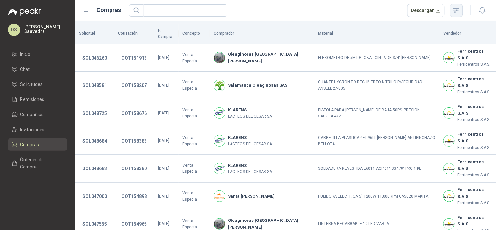 This screenshot has width=496, height=230. I want to click on button: COT154898, so click(134, 196).